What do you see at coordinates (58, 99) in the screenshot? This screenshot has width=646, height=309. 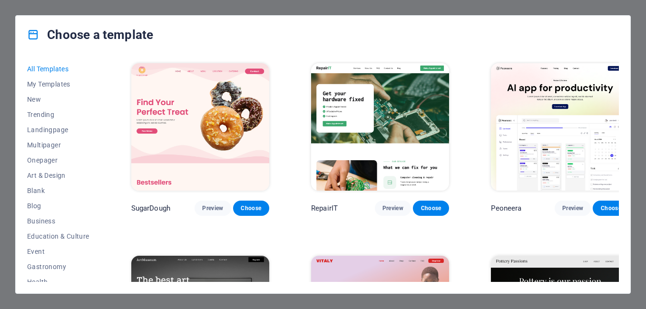 I see `button: New` at bounding box center [58, 99].